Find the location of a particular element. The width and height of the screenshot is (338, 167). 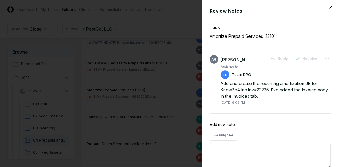

button: Reply is located at coordinates (279, 59).